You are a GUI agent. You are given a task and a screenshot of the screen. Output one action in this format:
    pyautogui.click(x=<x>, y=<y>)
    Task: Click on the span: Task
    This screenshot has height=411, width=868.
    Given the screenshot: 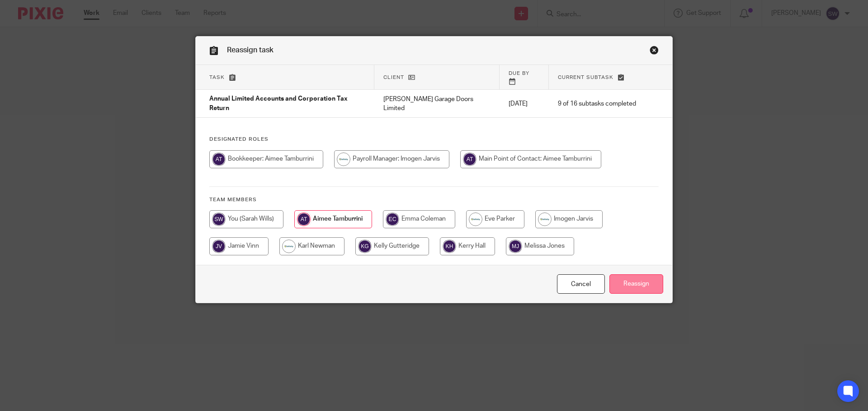 What is the action you would take?
    pyautogui.click(x=217, y=77)
    